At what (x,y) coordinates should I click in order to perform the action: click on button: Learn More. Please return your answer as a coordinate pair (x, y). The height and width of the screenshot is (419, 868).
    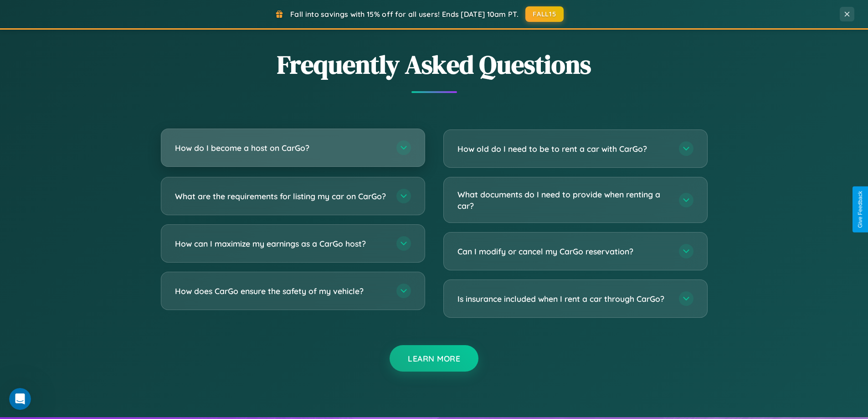
    Looking at the image, I should click on (434, 358).